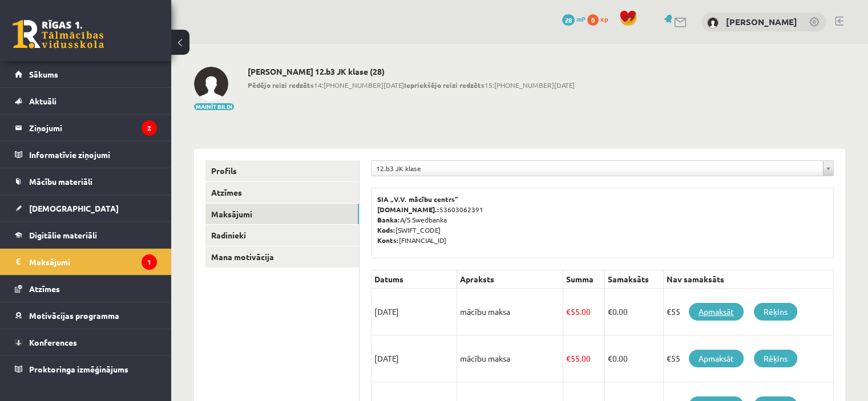 This screenshot has height=401, width=868. What do you see at coordinates (86, 74) in the screenshot?
I see `a: Sākums` at bounding box center [86, 74].